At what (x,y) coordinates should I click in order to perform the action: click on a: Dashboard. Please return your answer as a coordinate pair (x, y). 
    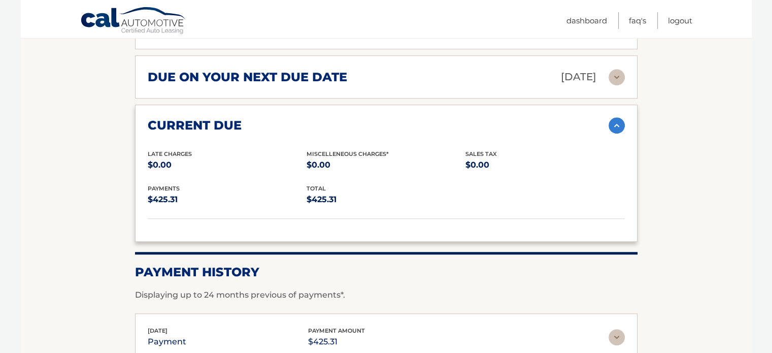
    Looking at the image, I should click on (587, 20).